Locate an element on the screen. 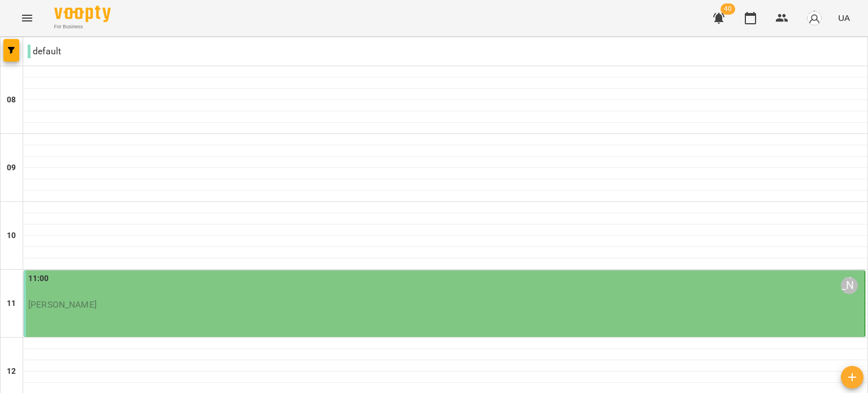 The width and height of the screenshot is (868, 393). label: 11:00 is located at coordinates (38, 279).